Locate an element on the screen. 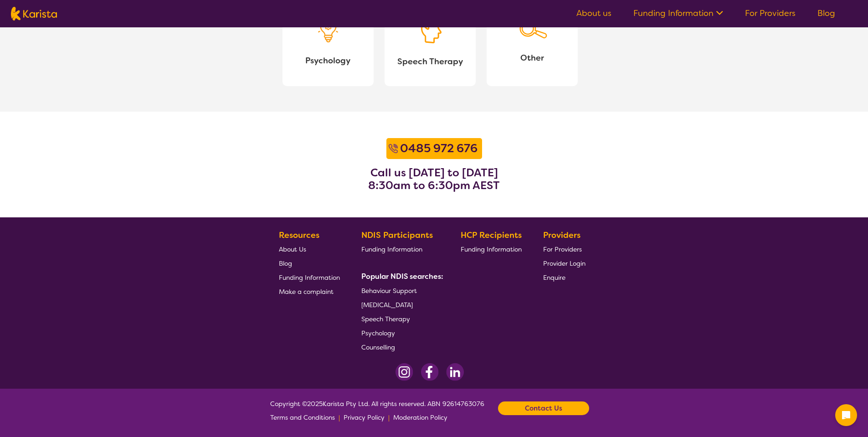 The width and height of the screenshot is (868, 437). a: Make a complaint is located at coordinates (309, 291).